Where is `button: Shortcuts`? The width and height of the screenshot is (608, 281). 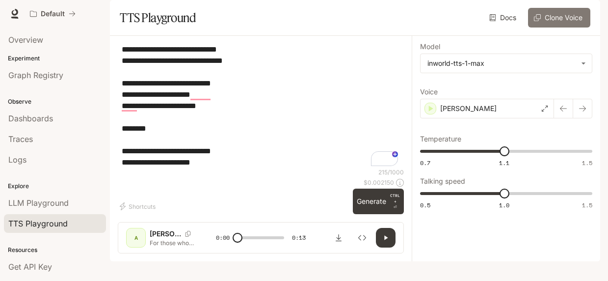
button: Shortcuts is located at coordinates (138, 206).